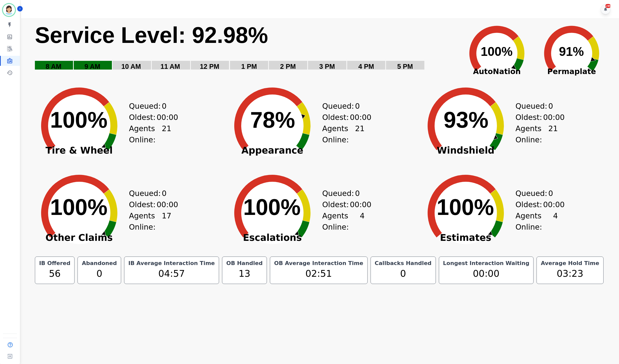  I want to click on div: Average Hold Time, so click(570, 263).